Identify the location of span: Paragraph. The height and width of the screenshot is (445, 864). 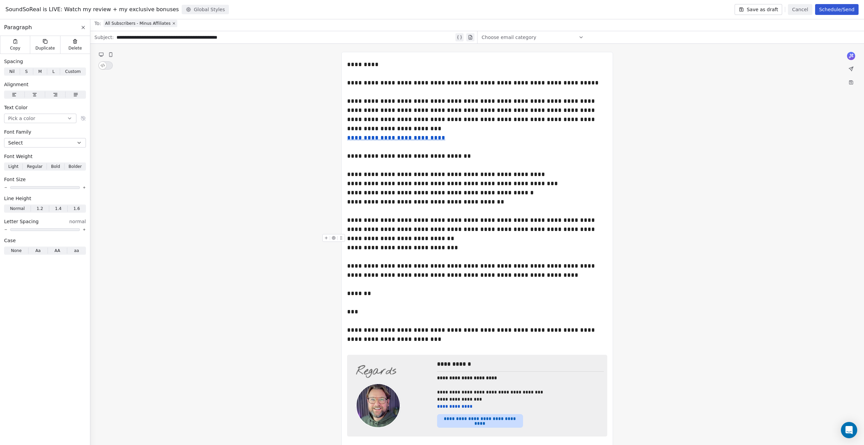
(18, 28).